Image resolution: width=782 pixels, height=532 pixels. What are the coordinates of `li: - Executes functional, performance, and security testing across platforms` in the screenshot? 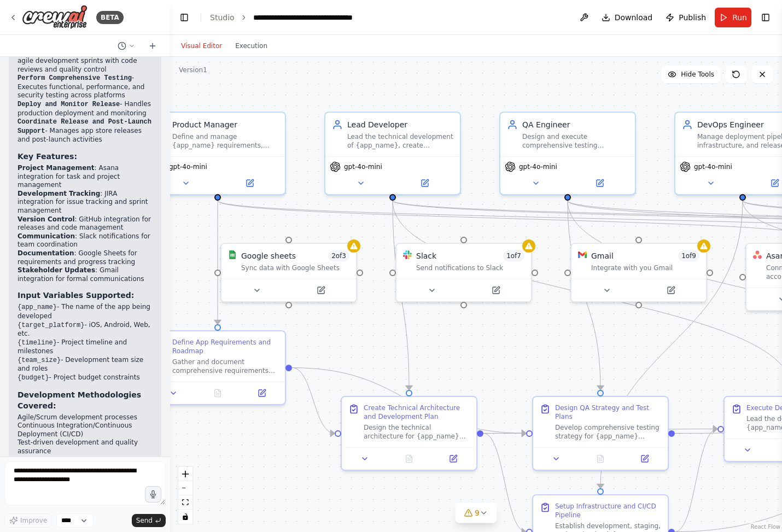 It's located at (85, 87).